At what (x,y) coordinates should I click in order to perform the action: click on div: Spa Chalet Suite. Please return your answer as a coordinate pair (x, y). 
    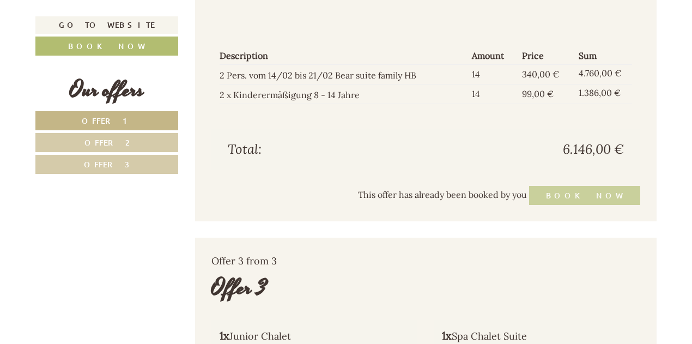
    Looking at the image, I should click on (537, 336).